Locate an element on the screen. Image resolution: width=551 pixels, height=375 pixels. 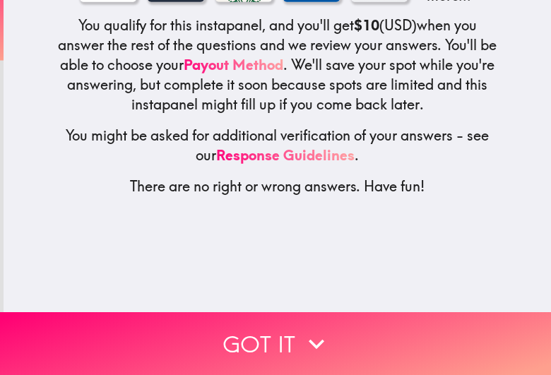
a: Response Guidelines is located at coordinates (286, 155).